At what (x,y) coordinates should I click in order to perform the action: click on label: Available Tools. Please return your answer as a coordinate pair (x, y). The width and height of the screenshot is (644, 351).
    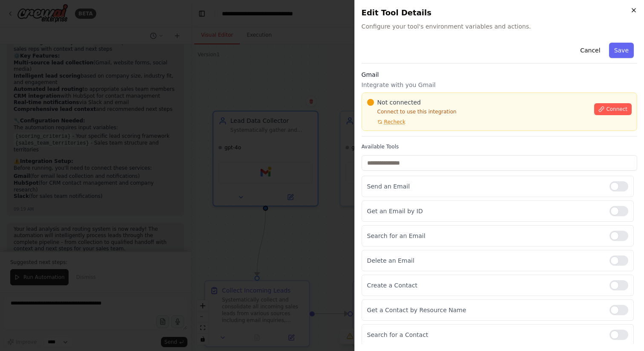
    Looking at the image, I should click on (499, 147).